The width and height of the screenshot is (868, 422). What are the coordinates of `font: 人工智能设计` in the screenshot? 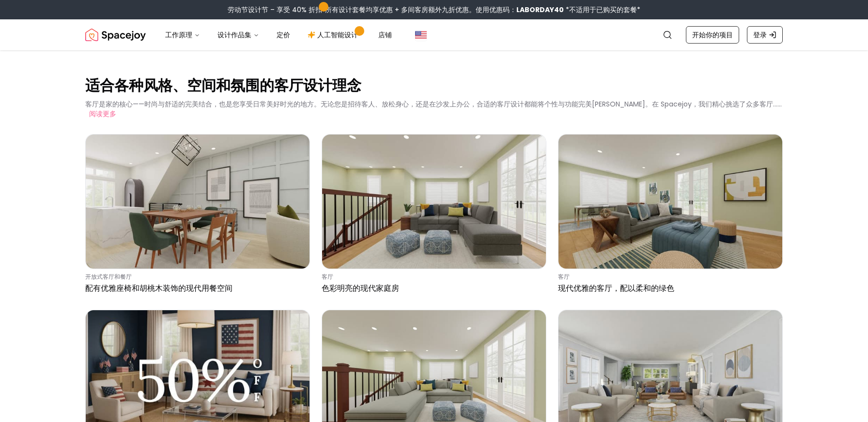 It's located at (338, 35).